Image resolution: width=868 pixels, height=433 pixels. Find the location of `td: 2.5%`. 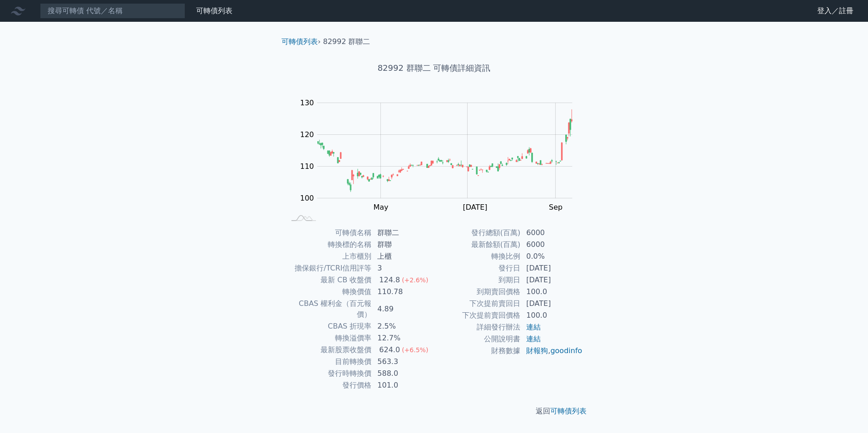

td: 2.5% is located at coordinates (403, 327).